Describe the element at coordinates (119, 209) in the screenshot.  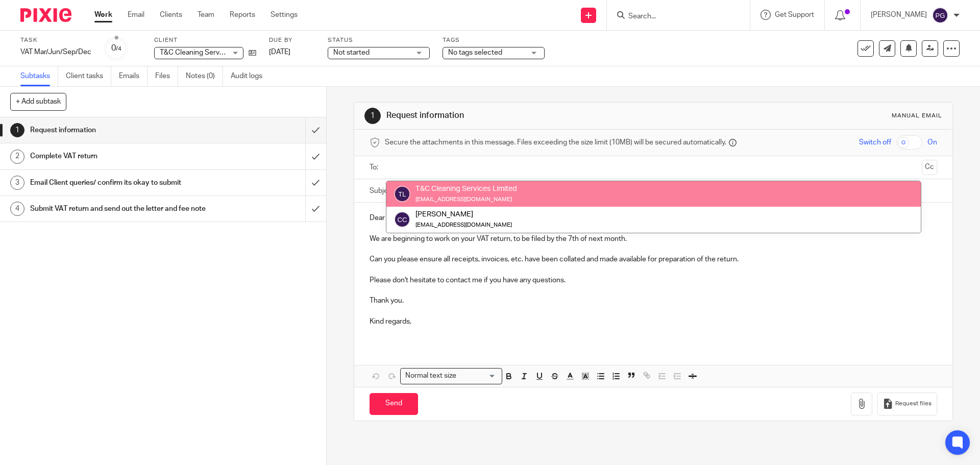
I see `h1: Submit VAT return and send out the letter and fee note` at that location.